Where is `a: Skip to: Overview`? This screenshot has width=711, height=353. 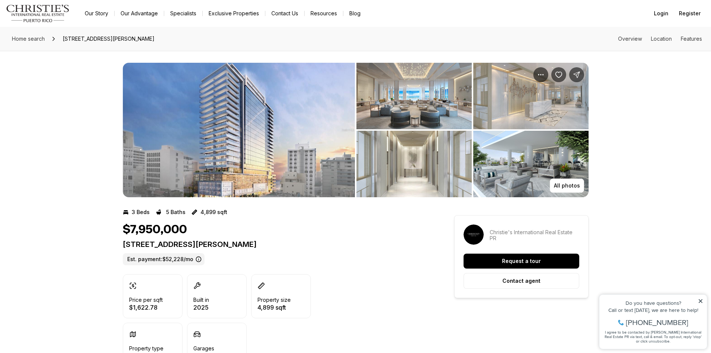
a: Skip to: Overview is located at coordinates (630, 38).